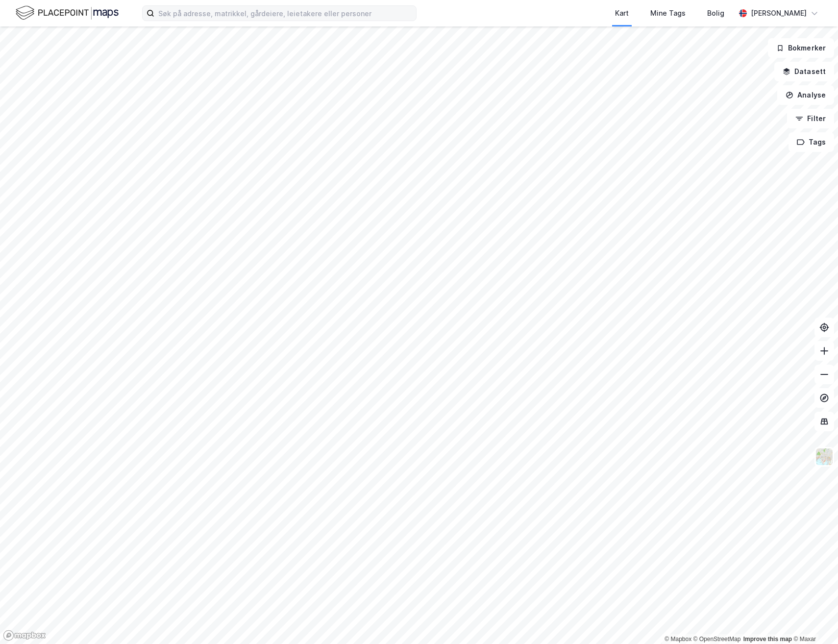  Describe the element at coordinates (814, 620) in the screenshot. I see `div: Chat Widget` at that location.